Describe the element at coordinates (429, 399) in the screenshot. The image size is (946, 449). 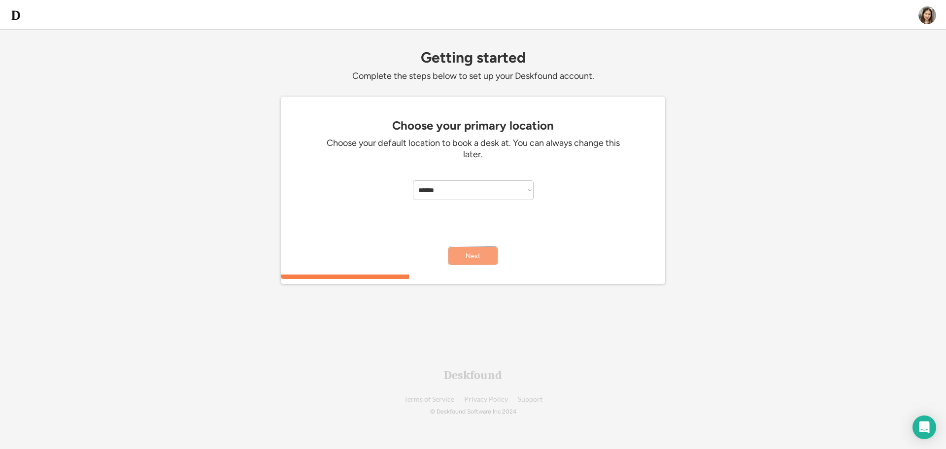
I see `a: Terms of Service` at that location.